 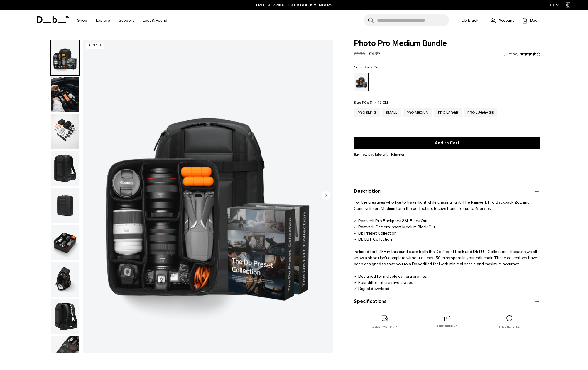 I want to click on button: Add to Cart, so click(x=447, y=143).